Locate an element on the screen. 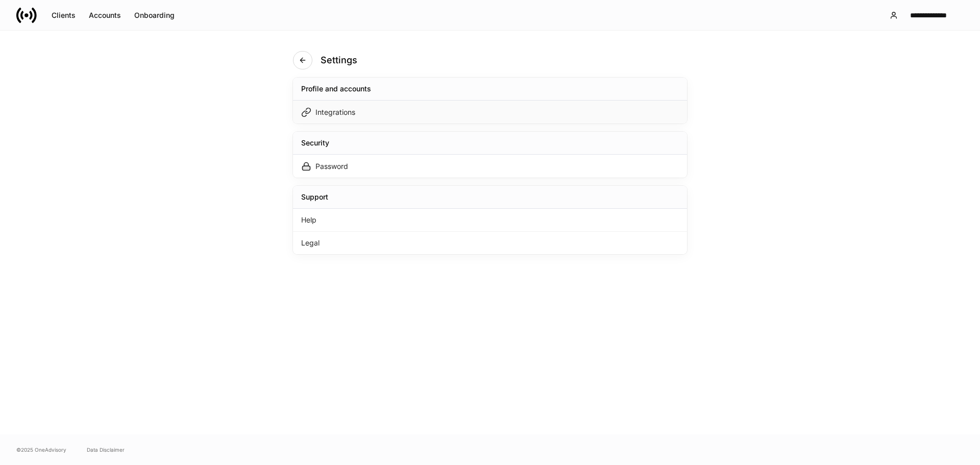  button: Accounts is located at coordinates (105, 15).